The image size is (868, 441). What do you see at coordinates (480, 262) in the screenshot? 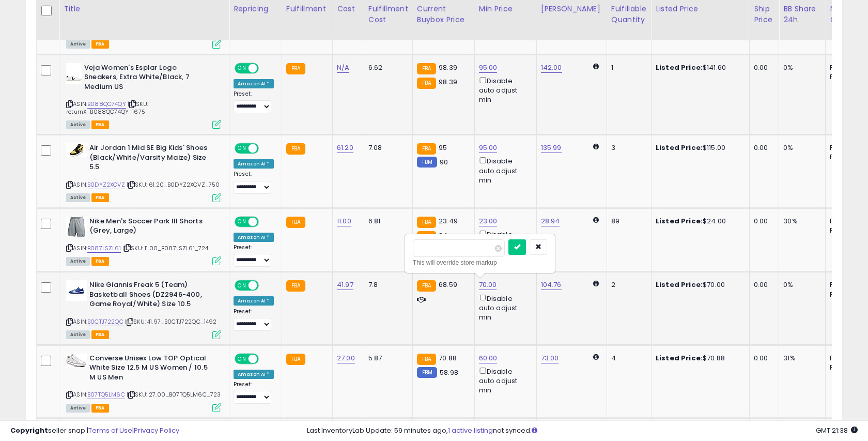
I see `div: This will override store markup` at bounding box center [480, 262].